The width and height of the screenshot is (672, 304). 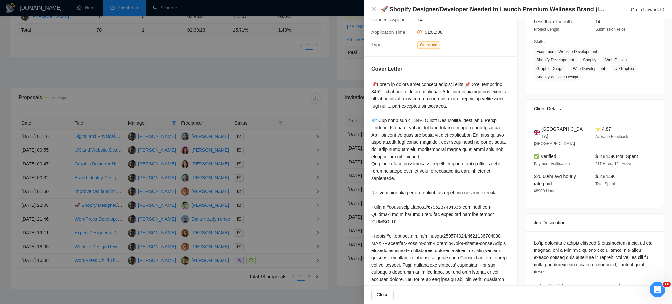 What do you see at coordinates (590, 60) in the screenshot?
I see `span: Shopify` at bounding box center [590, 60].